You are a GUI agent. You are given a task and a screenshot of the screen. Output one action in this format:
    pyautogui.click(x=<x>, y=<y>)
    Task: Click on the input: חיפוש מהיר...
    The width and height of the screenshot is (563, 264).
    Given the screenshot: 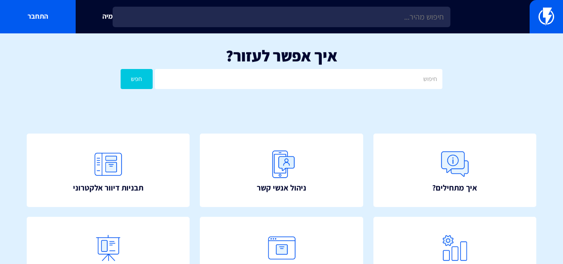 What is the action you would take?
    pyautogui.click(x=281, y=17)
    